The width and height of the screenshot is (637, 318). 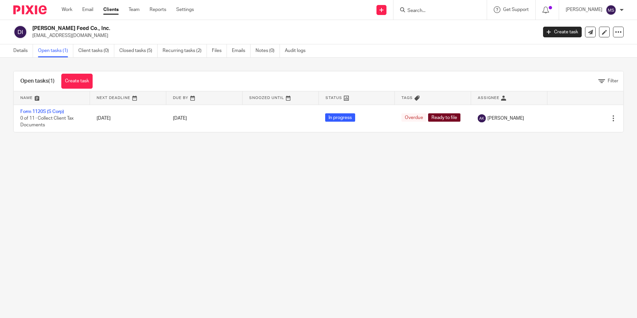 What do you see at coordinates (268, 51) in the screenshot?
I see `a: Notes (0)` at bounding box center [268, 51].